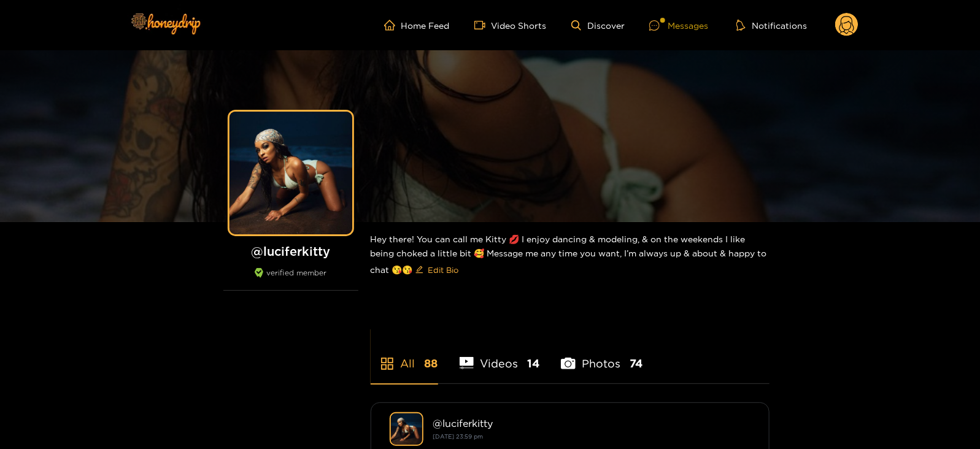  I want to click on a: Discover, so click(598, 25).